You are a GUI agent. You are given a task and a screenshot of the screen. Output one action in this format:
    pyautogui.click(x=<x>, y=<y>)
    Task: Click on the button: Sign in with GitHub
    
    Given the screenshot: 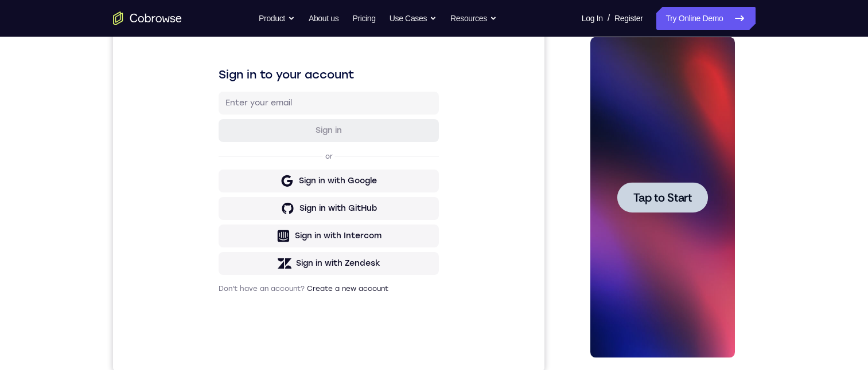 What is the action you would take?
    pyautogui.click(x=216, y=220)
    